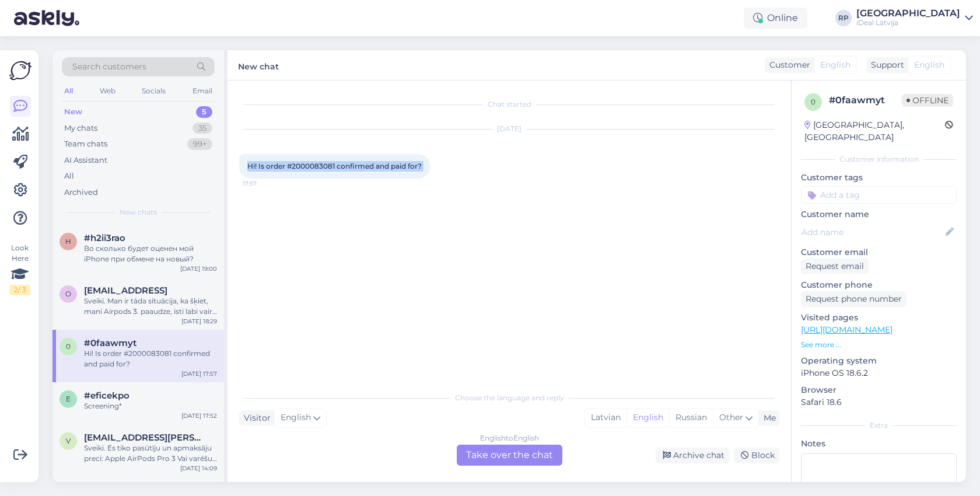 Image resolution: width=980 pixels, height=496 pixels. Describe the element at coordinates (879, 426) in the screenshot. I see `div: Extra` at that location.